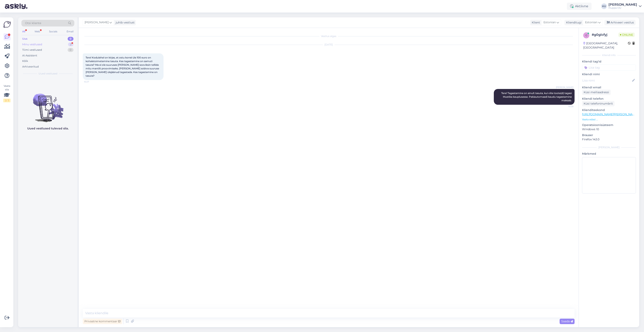 The image size is (644, 332). Describe the element at coordinates (25, 61) in the screenshot. I see `div: Kõik` at that location.